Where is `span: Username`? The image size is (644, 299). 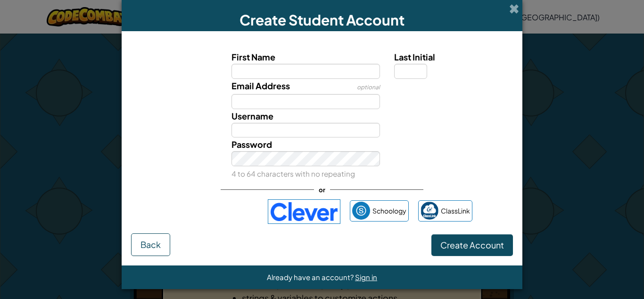
span: Username is located at coordinates (252, 116).